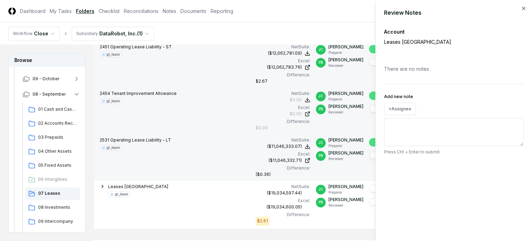 This screenshot has width=532, height=241. I want to click on p: Press Ctrl + Enter to submit, so click(454, 152).